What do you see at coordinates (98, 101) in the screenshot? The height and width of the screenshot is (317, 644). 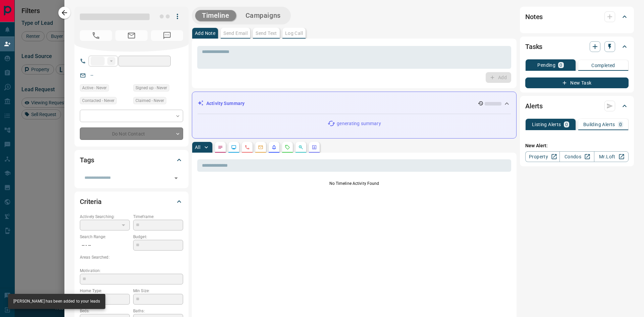 I see `span: Contacted - Never` at bounding box center [98, 101].